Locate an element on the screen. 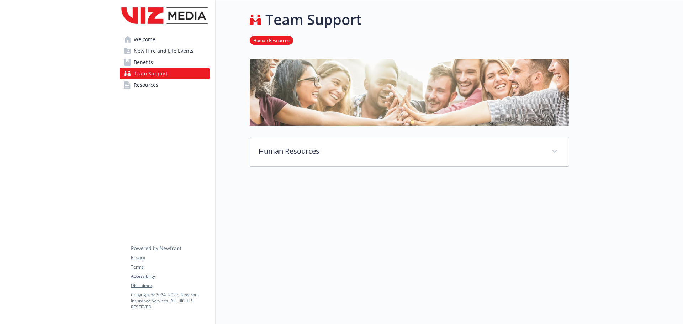  p: Copyright © 2024 - 2025 , Newfront Insurance Services, ALL RIGHTS RESERVED is located at coordinates (170, 301).